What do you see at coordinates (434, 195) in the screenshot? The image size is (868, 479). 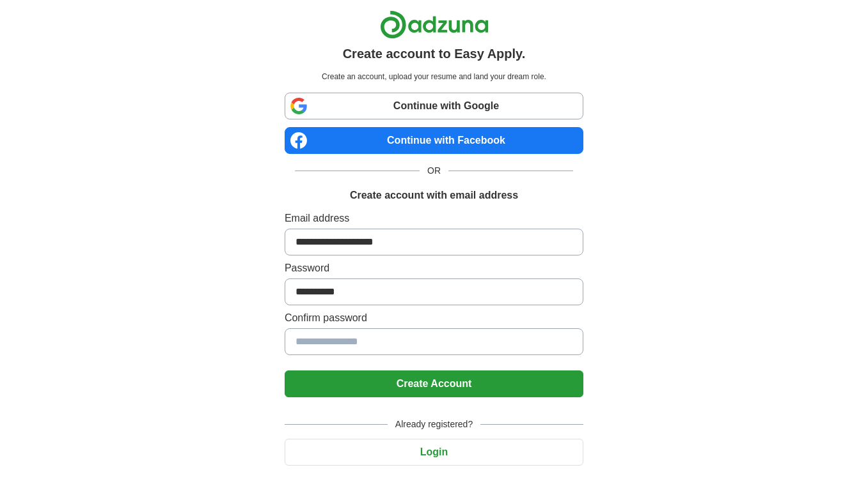 I see `h1: Create account with email address` at bounding box center [434, 195].